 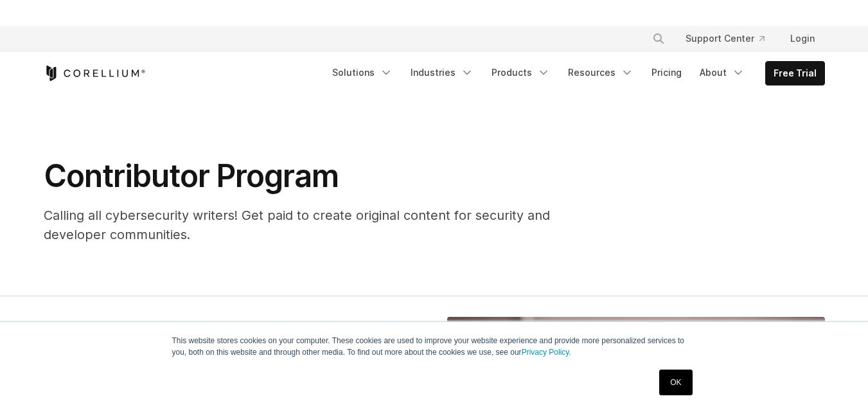 I want to click on a: Products, so click(x=521, y=72).